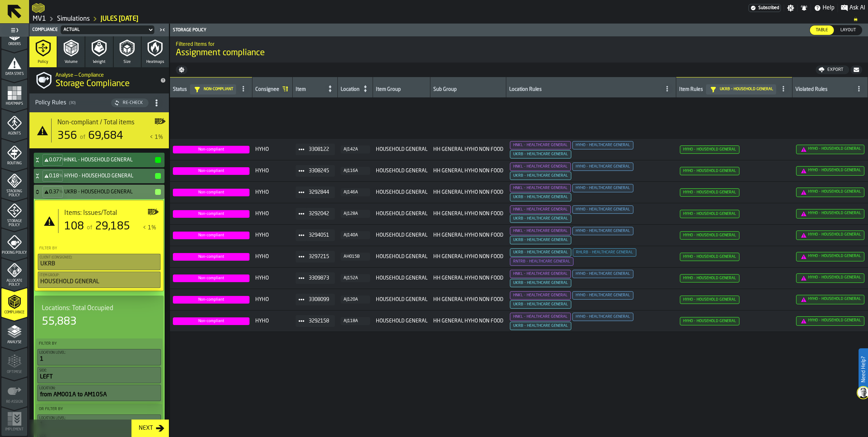 The width and height of the screenshot is (868, 437). I want to click on div: HNKL - HOUSEHOLD GENERAL, so click(98, 160).